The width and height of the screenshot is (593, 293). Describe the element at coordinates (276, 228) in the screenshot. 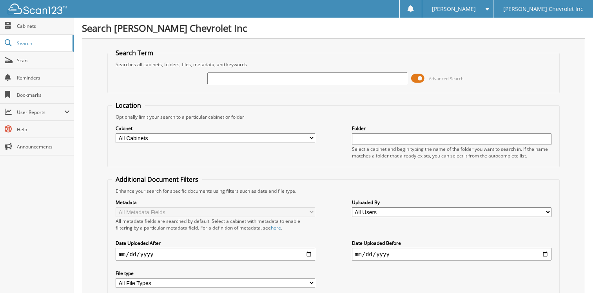

I see `a: here` at that location.